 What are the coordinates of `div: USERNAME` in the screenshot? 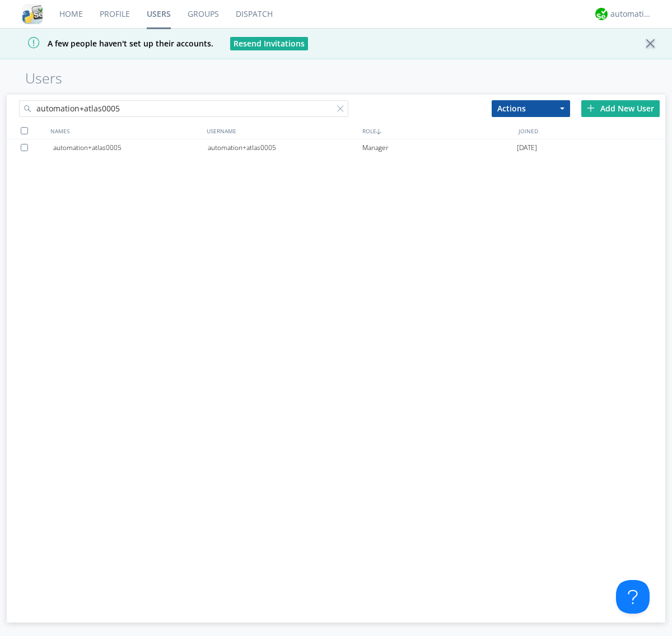 It's located at (282, 130).